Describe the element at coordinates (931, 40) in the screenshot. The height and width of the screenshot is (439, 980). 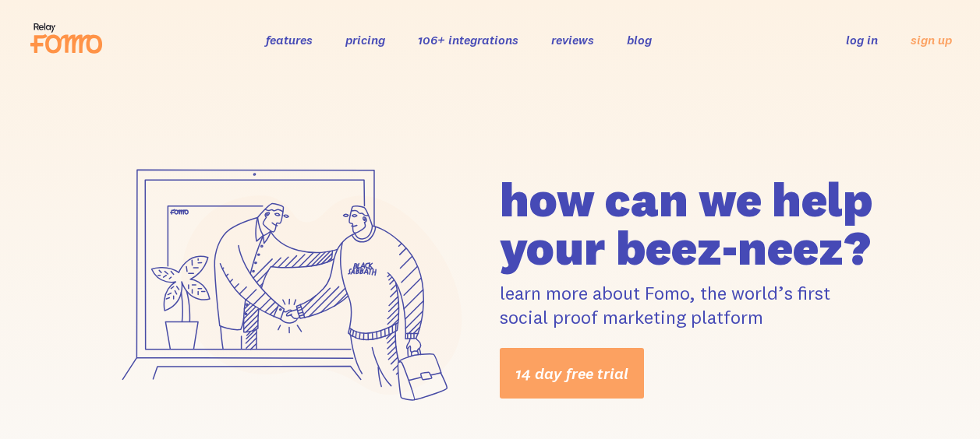
I see `a: sign up` at that location.